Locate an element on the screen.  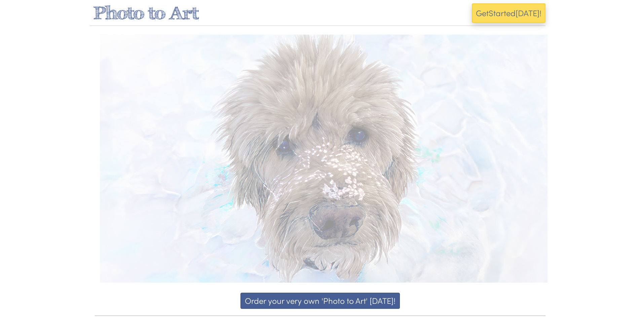
span: Get is located at coordinates (482, 13).